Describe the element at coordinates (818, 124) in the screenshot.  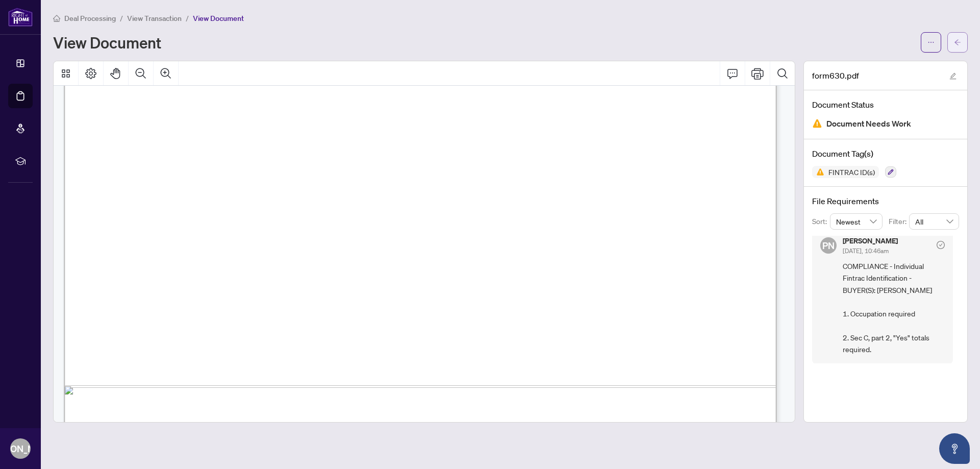
I see `img: Document Status` at that location.